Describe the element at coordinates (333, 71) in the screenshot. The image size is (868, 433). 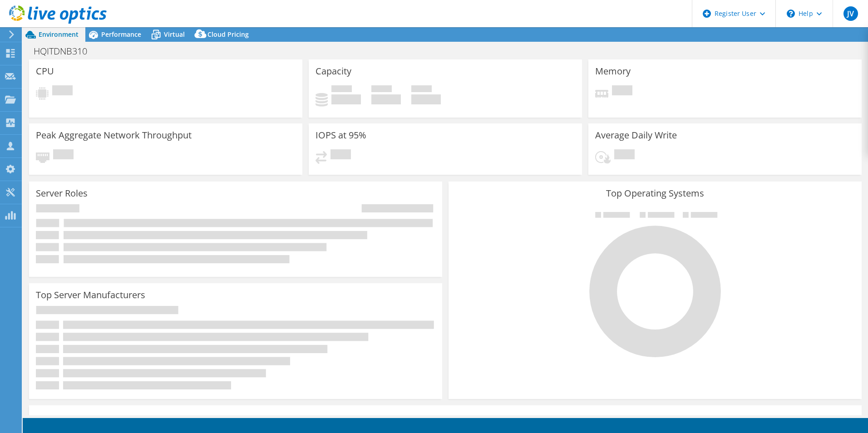
I see `h3: Capacity` at that location.